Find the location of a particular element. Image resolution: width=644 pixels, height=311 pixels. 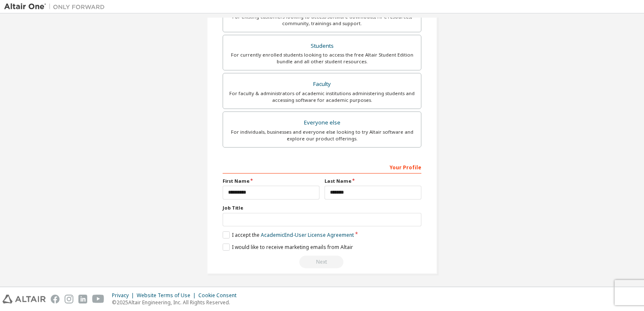

div: Your Profile is located at coordinates (322, 167).